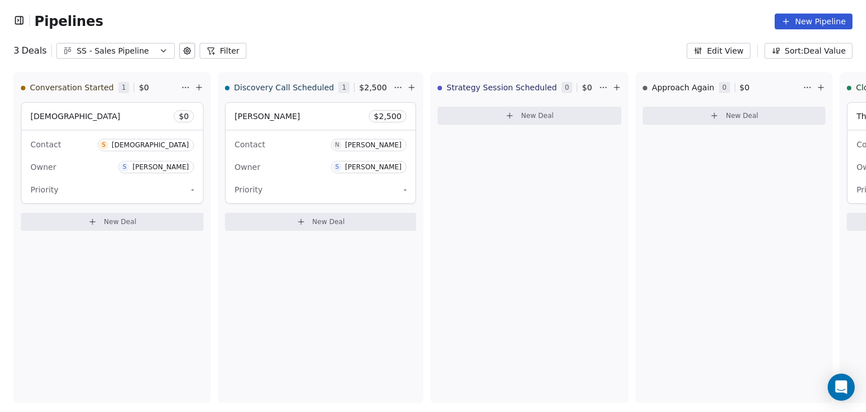  Describe the element at coordinates (34, 51) in the screenshot. I see `span: Deals` at that location.